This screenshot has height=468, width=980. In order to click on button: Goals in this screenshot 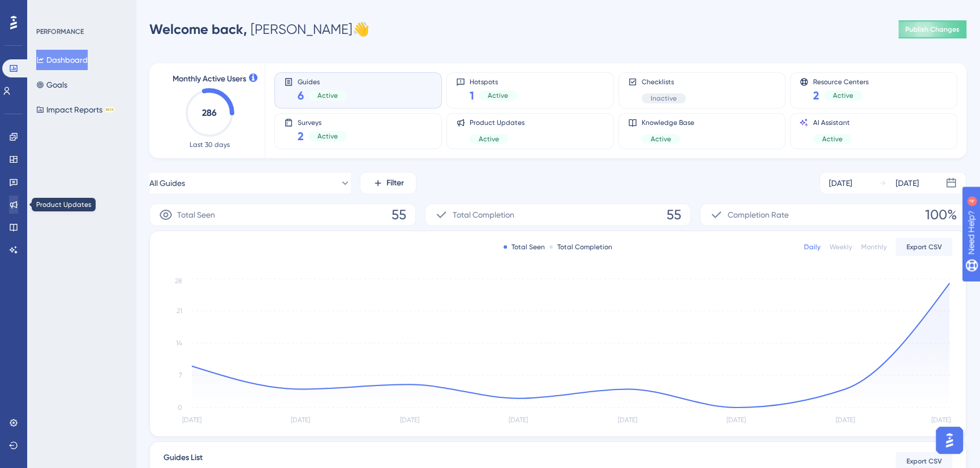, I will do `click(52, 85)`.